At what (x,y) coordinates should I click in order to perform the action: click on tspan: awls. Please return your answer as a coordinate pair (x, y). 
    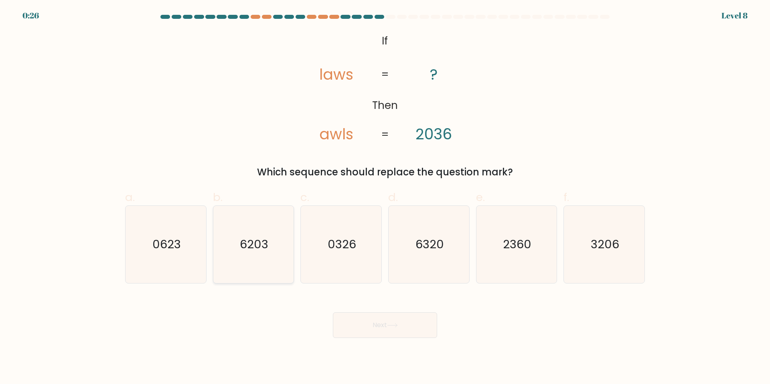
    Looking at the image, I should click on (336, 134).